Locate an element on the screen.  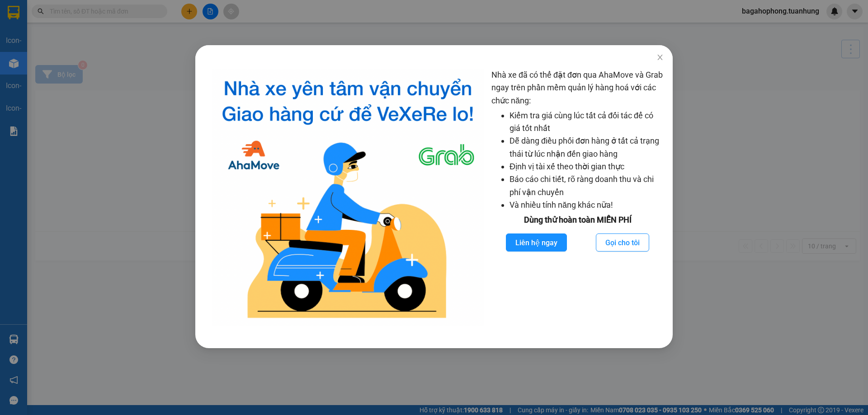
li: Dễ dàng điều phối đơn hàng ở tất cả trạng thái từ lúc nhận đến giao hàng is located at coordinates (587, 147).